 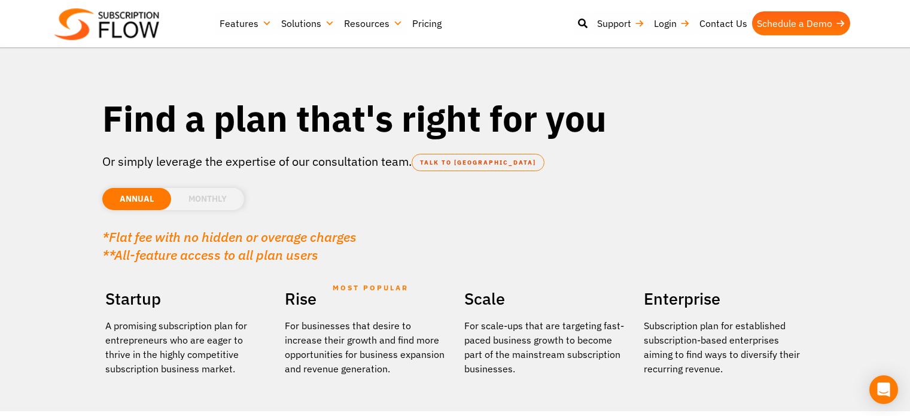 I want to click on span: MOST POPULAR, so click(x=370, y=288).